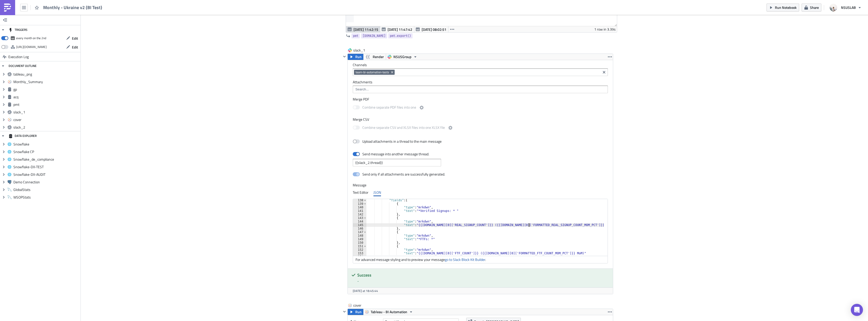 The height and width of the screenshot is (321, 868). Describe the element at coordinates (786, 7) in the screenshot. I see `span: Run Notebook` at that location.